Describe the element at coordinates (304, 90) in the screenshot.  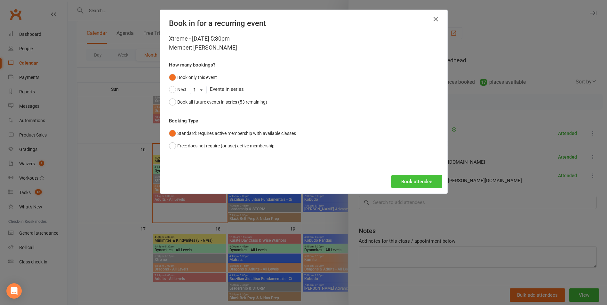
I see `div: Events in series` at that location.